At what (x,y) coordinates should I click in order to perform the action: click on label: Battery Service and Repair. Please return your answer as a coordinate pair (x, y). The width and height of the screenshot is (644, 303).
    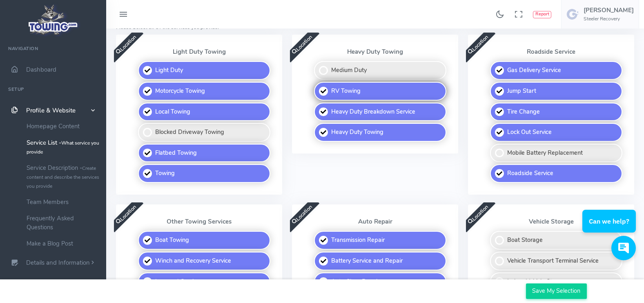
    Looking at the image, I should click on (380, 261).